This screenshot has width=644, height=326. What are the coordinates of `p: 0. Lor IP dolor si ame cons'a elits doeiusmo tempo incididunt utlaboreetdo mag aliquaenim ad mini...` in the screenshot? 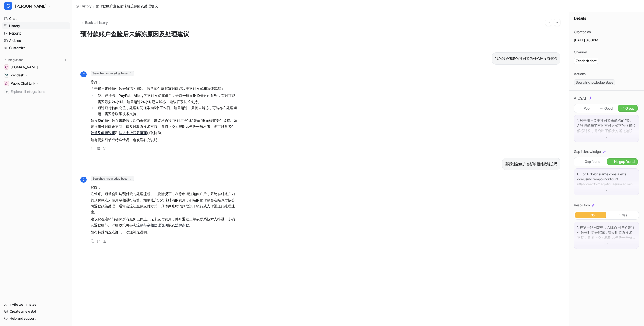 It's located at (606, 179).